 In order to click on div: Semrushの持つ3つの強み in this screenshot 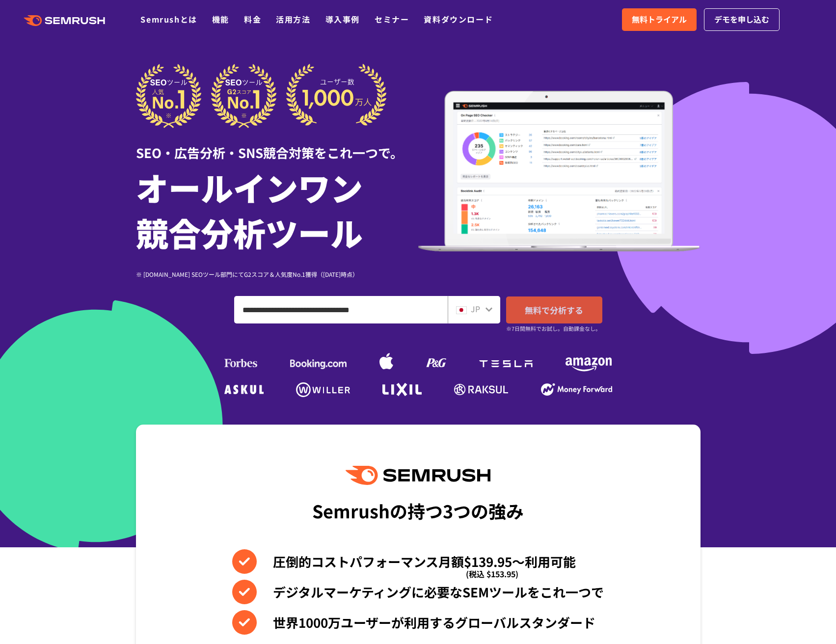, I will do `click(418, 511)`.